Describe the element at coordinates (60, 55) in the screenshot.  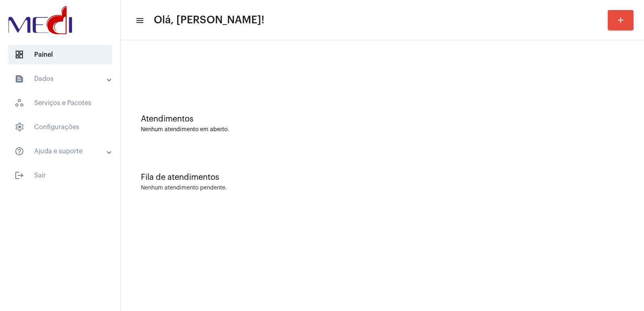
I see `span: Painel` at that location.